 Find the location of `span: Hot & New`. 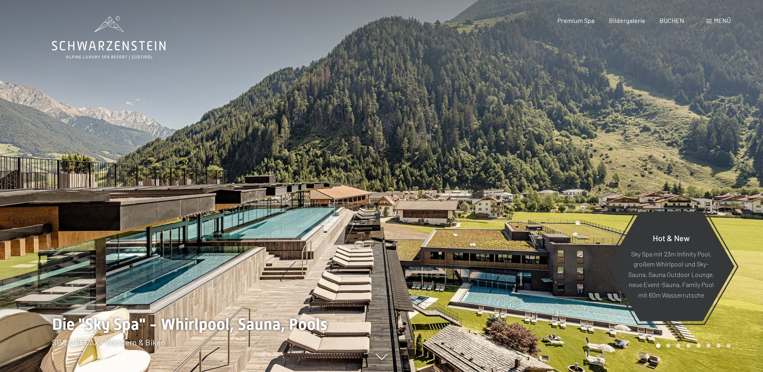

span: Hot & New is located at coordinates (671, 237).